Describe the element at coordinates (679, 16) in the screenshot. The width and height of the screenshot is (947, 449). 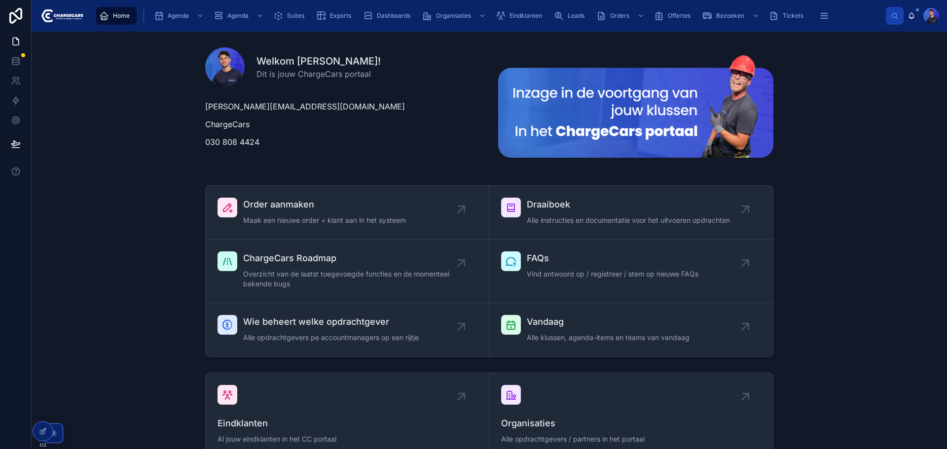
I see `span: Offertes` at that location.